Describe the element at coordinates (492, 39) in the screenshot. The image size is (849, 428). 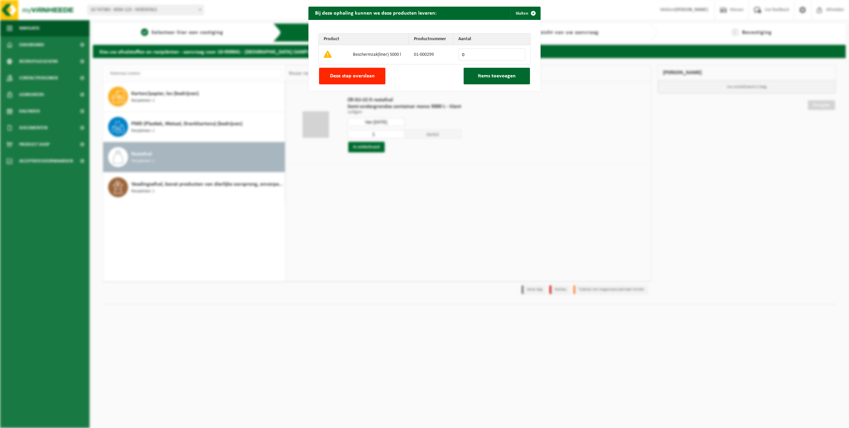
I see `th: Aantal` at that location.